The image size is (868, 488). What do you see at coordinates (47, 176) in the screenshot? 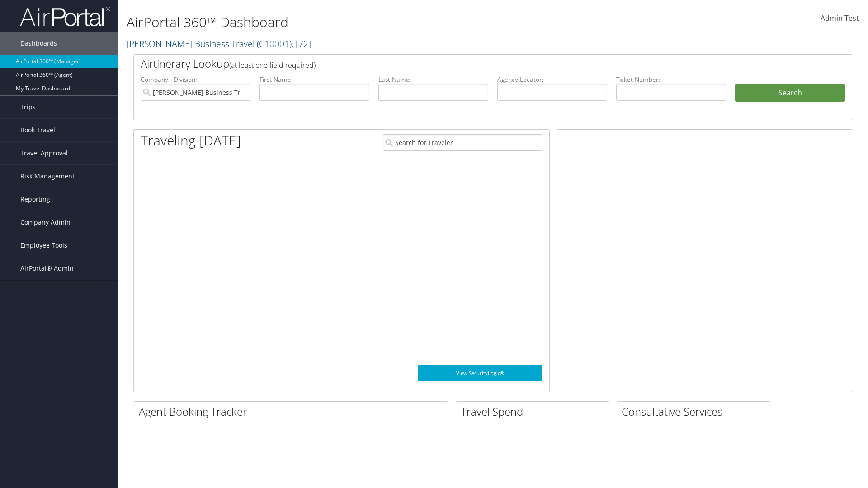
I see `span: Risk Management` at bounding box center [47, 176].